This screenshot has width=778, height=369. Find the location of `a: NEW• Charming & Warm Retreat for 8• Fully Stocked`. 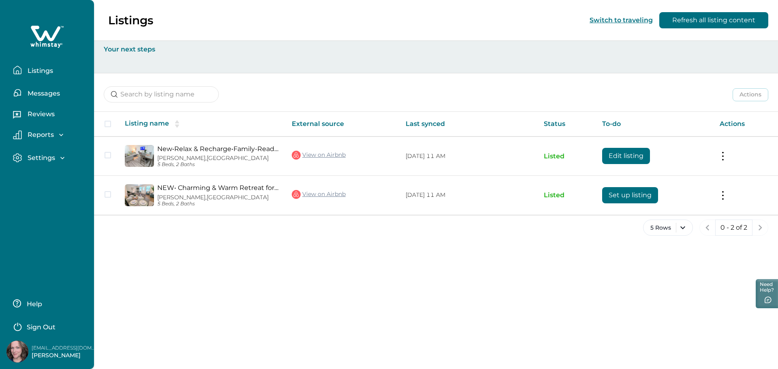

a: NEW• Charming & Warm Retreat for 8• Fully Stocked is located at coordinates (218, 188).